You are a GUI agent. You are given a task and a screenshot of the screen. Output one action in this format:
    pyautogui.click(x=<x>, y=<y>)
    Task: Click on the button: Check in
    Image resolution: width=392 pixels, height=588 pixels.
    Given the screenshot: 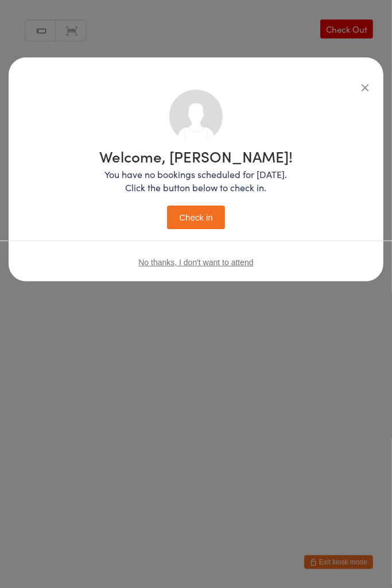 What is the action you would take?
    pyautogui.click(x=195, y=217)
    